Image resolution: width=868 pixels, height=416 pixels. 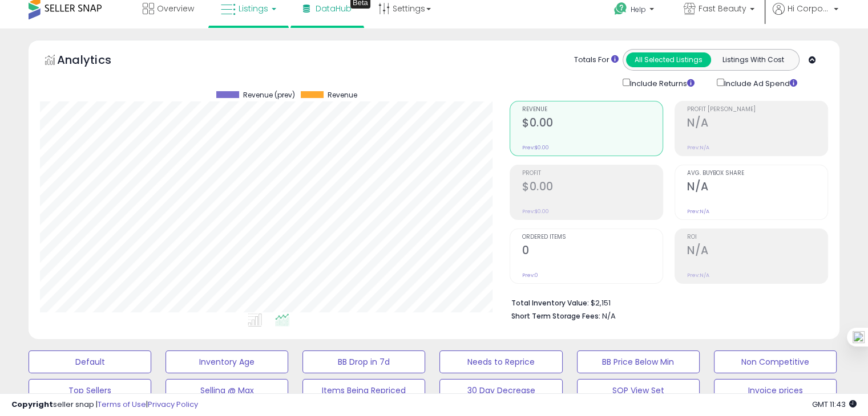 I want to click on button: BB Price Below Min, so click(x=638, y=362).